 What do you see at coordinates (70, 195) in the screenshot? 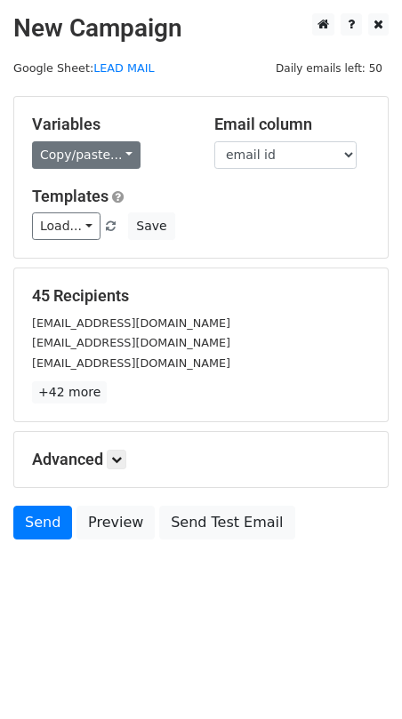
I see `a: Templates` at bounding box center [70, 195].